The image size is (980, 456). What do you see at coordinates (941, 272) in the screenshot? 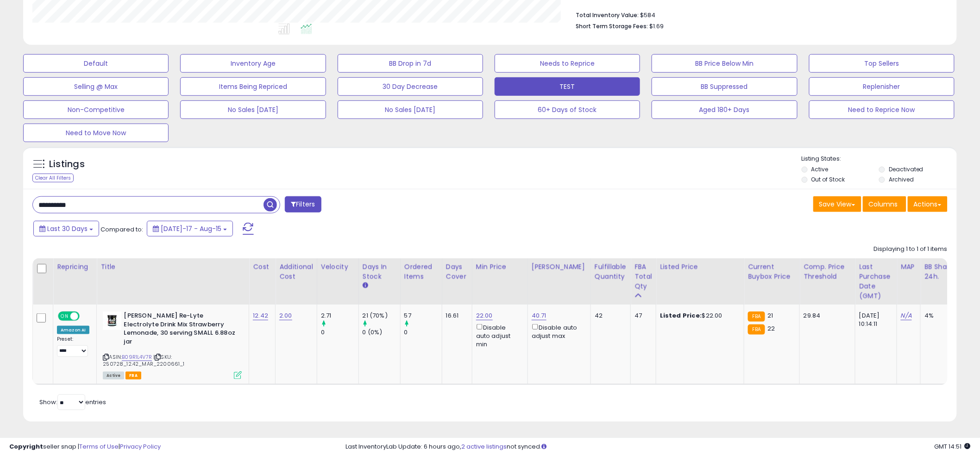
I see `div: BB Share 24h.` at bounding box center [941, 272].